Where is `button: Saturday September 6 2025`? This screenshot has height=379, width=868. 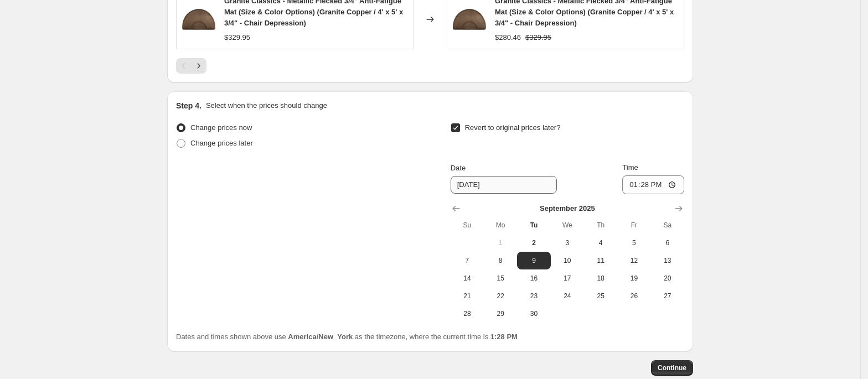 button: Saturday September 6 2025 is located at coordinates (667, 243).